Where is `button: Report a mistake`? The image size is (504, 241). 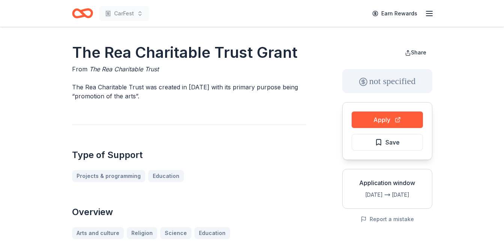
button: Report a mistake is located at coordinates (387, 219).